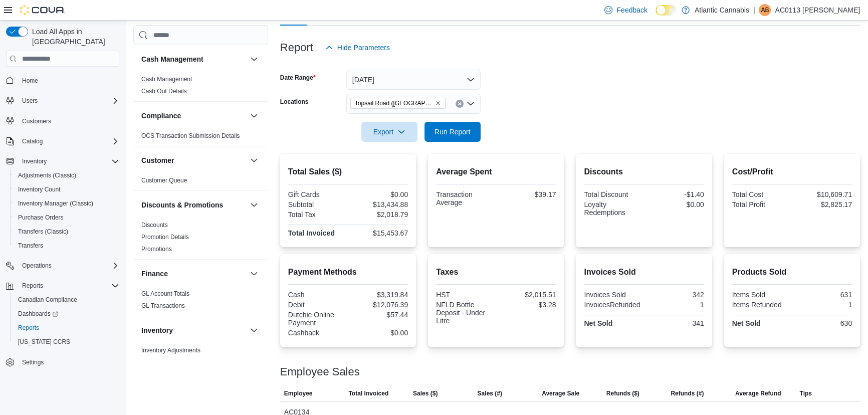 The image size is (868, 415). I want to click on span: Settings, so click(32, 362).